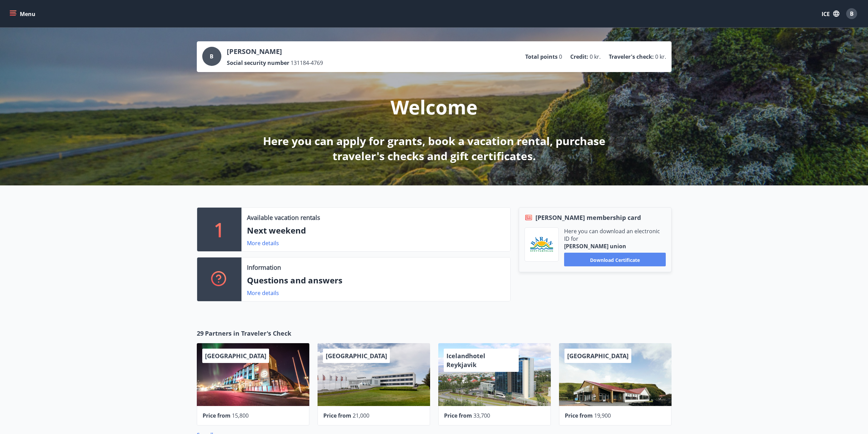 The image size is (868, 434). What do you see at coordinates (361, 416) in the screenshot?
I see `font: 21,000` at bounding box center [361, 416].